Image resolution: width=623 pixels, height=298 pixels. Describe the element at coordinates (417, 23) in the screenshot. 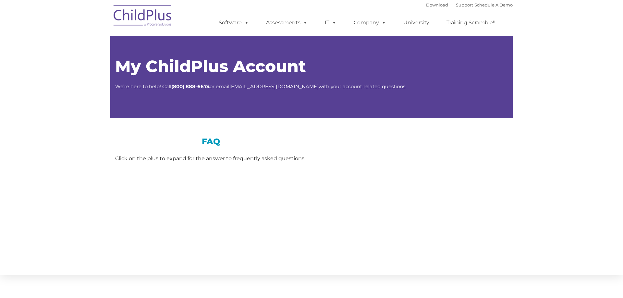

I see `a: University` at that location.